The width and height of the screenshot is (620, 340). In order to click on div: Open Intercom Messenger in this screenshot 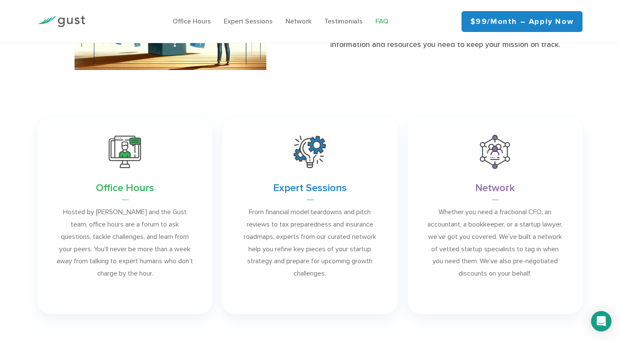, I will do `click(601, 321)`.